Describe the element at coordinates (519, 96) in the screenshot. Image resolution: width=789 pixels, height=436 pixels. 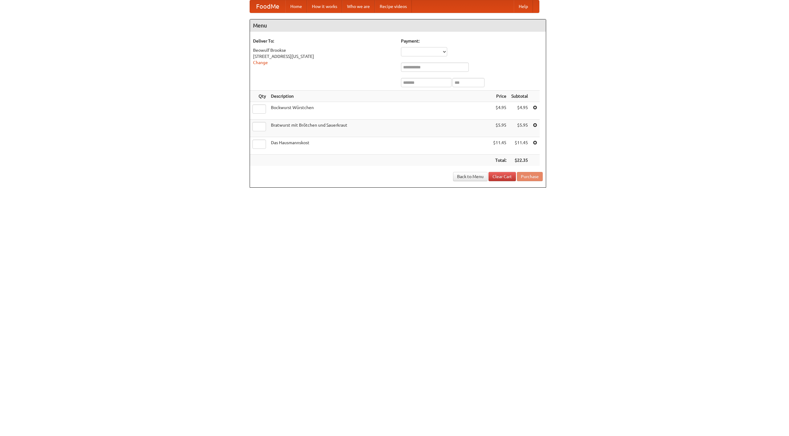
I see `th: Subtotal` at that location.